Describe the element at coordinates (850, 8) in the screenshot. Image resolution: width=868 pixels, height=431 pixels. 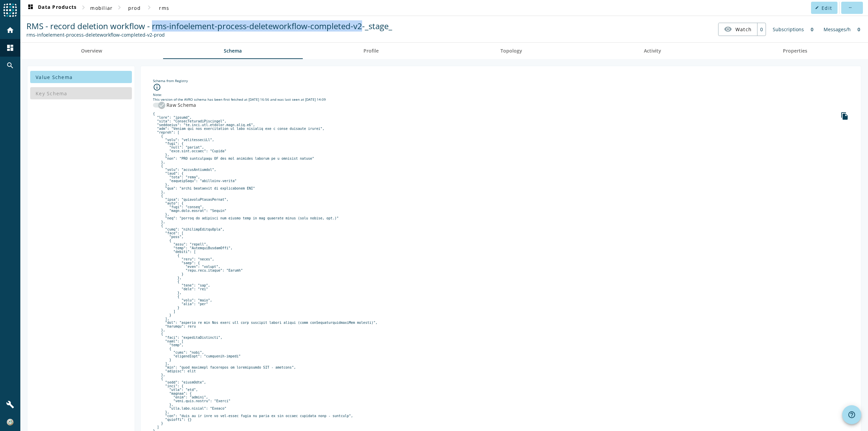
I see `mat-icon: more_horiz` at that location.